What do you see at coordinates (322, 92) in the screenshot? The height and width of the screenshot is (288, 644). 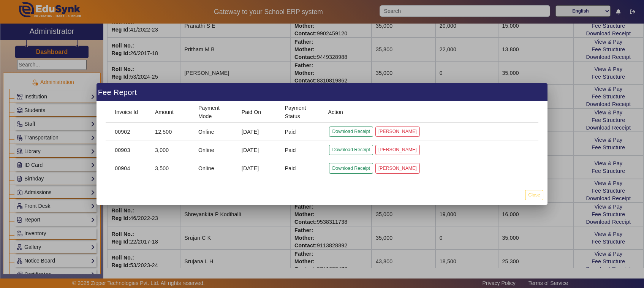 I see `div: Fee Report` at bounding box center [322, 92].